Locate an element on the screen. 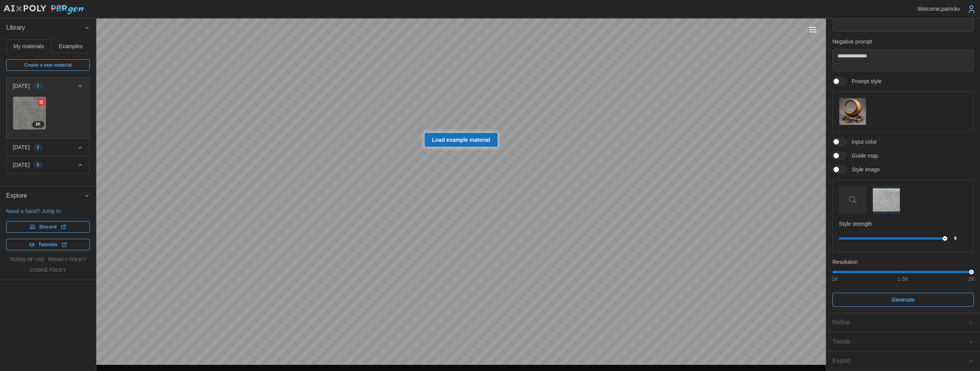 The height and width of the screenshot is (371, 980). span: Explore is located at coordinates (45, 196).